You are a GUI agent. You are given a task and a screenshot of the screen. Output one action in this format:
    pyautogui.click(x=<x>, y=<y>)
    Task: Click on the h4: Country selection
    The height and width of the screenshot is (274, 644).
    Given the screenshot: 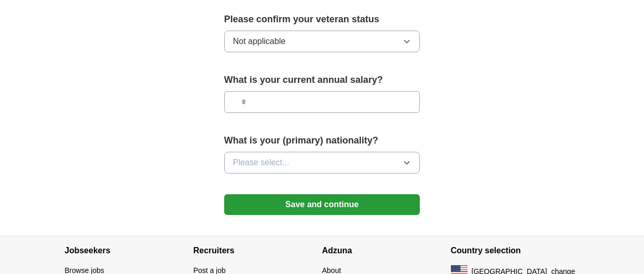 What is the action you would take?
    pyautogui.click(x=515, y=251)
    